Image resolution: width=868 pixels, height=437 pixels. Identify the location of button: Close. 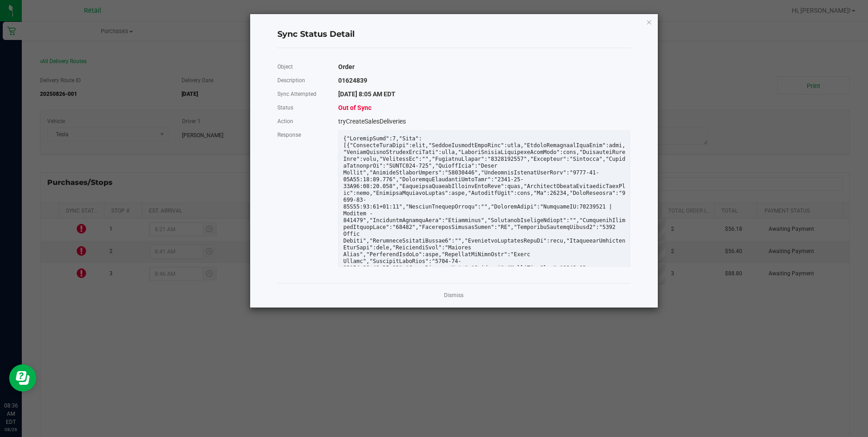
(649, 22).